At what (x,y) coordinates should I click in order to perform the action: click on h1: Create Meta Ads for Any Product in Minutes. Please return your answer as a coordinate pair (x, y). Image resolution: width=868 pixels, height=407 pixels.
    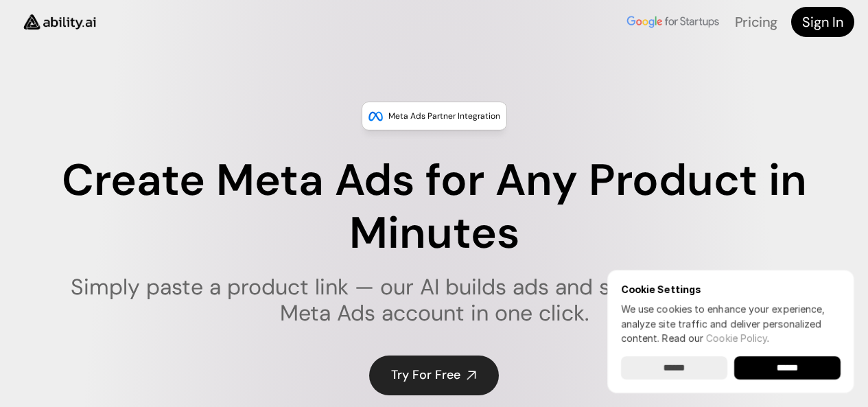
    Looking at the image, I should click on (434, 207).